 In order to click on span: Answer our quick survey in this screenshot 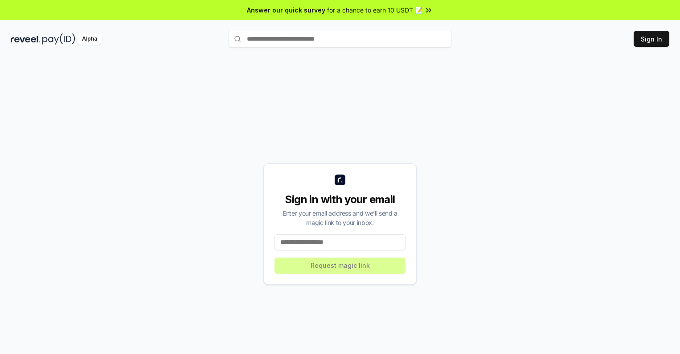, I will do `click(286, 10)`.